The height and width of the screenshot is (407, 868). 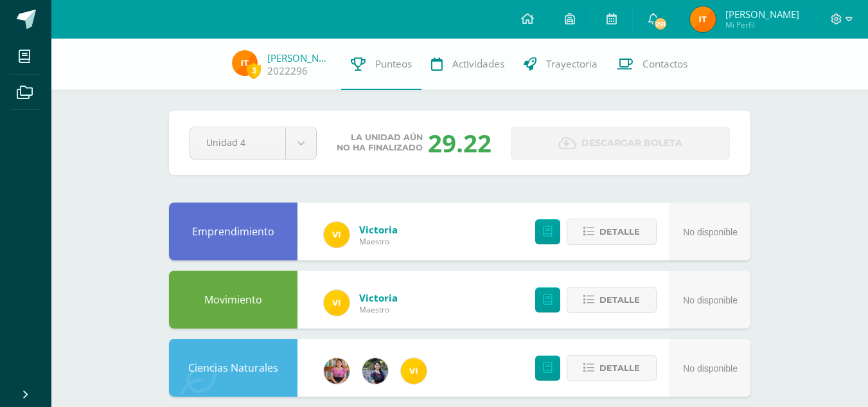 What do you see at coordinates (762, 24) in the screenshot?
I see `span: Mi Perfil` at bounding box center [762, 24].